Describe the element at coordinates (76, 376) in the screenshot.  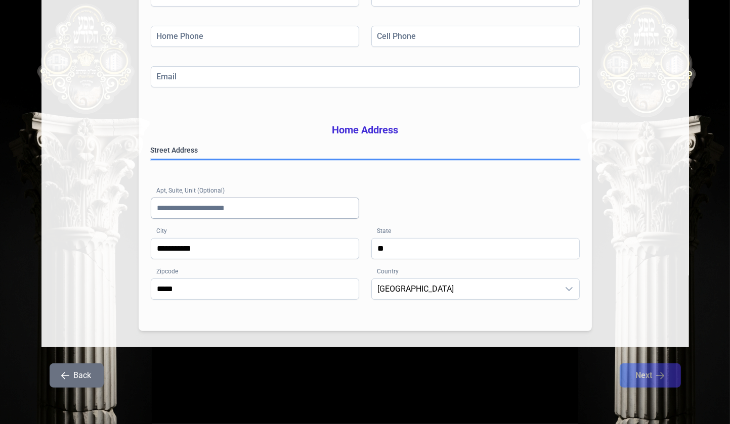
I see `button: Back` at that location.